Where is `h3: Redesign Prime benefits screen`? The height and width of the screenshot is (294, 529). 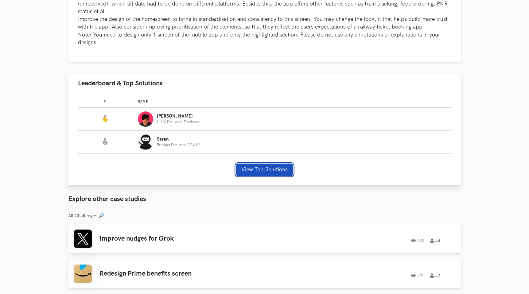 h3: Redesign Prime benefits screen is located at coordinates (187, 274).